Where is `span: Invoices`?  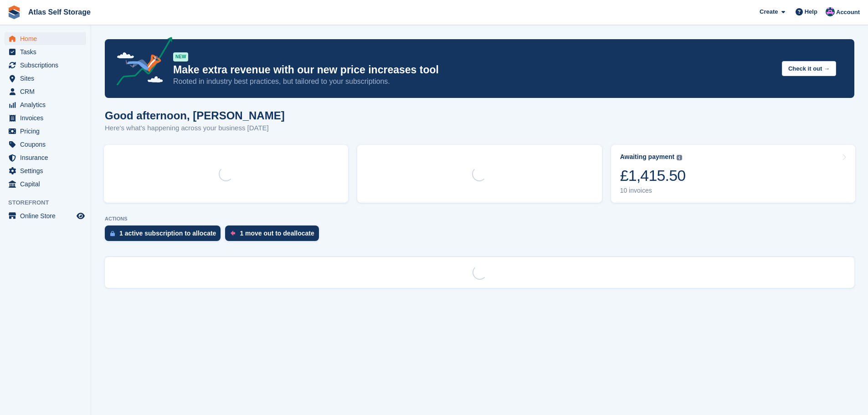 span: Invoices is located at coordinates (47, 118).